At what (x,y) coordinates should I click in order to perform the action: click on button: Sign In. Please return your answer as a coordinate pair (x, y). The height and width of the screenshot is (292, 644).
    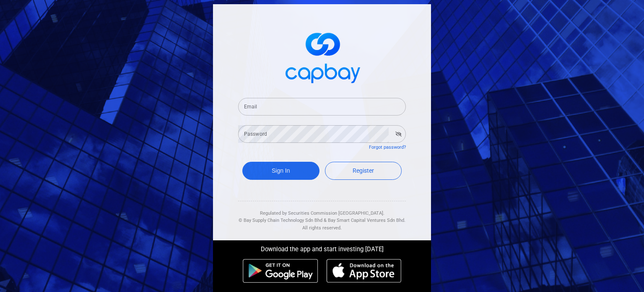
    Looking at the image, I should click on (281, 171).